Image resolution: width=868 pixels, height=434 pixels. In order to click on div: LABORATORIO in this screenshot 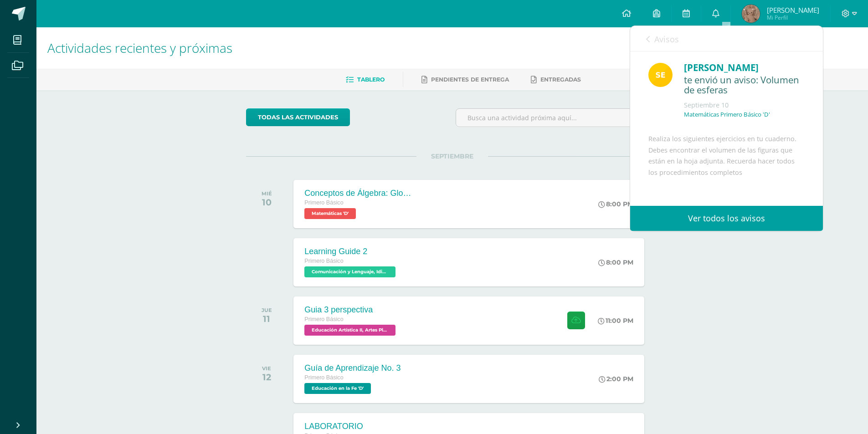, I will do `click(351, 426)`.